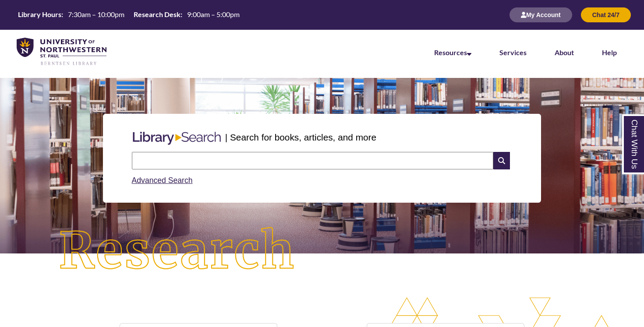  What do you see at coordinates (178, 251) in the screenshot?
I see `img: Research` at bounding box center [178, 251].